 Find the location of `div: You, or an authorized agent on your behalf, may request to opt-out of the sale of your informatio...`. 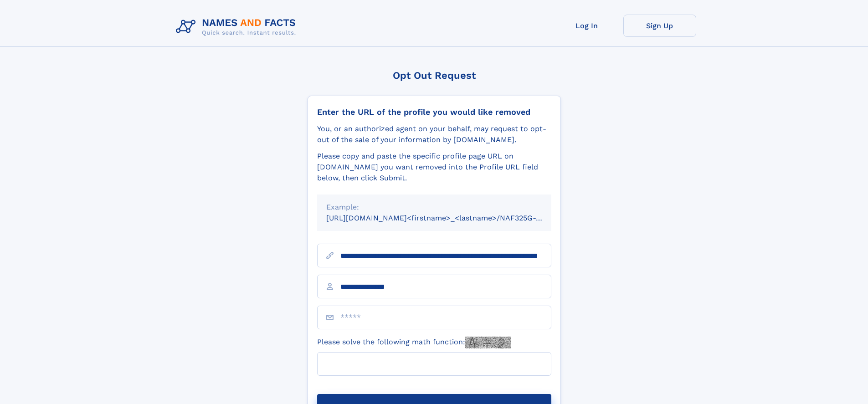

div: You, or an authorized agent on your behalf, may request to opt-out of the sale of your informatio... is located at coordinates (434, 134).